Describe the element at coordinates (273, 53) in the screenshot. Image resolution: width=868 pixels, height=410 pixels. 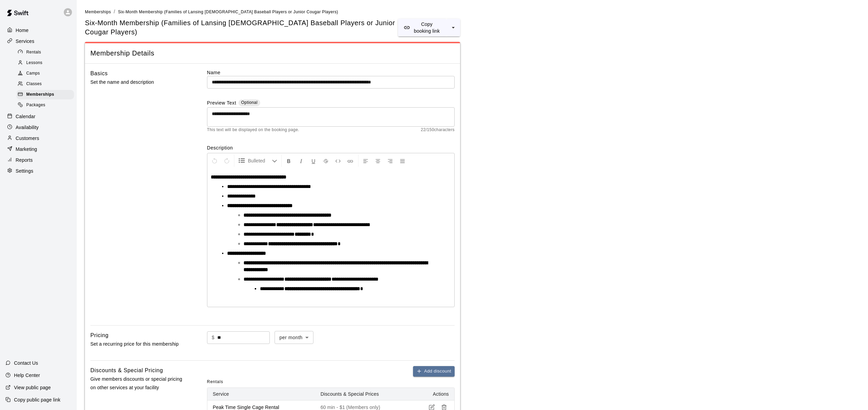
I see `span: Membership Details` at that location.